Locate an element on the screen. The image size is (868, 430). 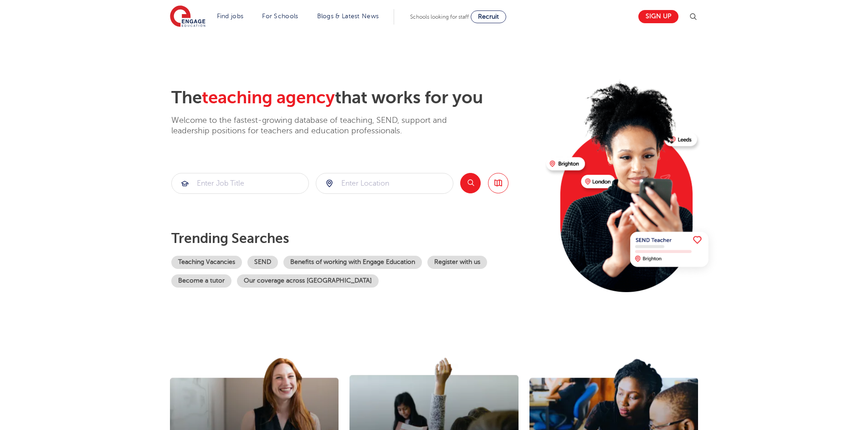
a: Sign up is located at coordinates (659, 16).